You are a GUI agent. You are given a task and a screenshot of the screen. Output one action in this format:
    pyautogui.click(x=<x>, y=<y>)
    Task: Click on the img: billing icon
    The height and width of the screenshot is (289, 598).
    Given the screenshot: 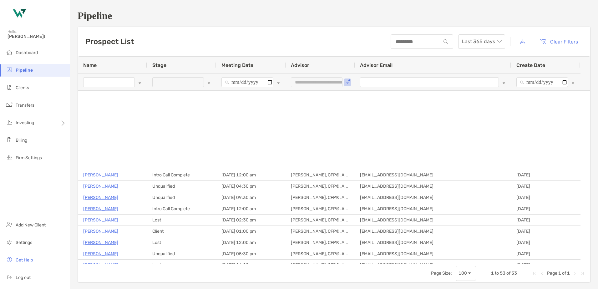 What is the action you would take?
    pyautogui.click(x=9, y=140)
    